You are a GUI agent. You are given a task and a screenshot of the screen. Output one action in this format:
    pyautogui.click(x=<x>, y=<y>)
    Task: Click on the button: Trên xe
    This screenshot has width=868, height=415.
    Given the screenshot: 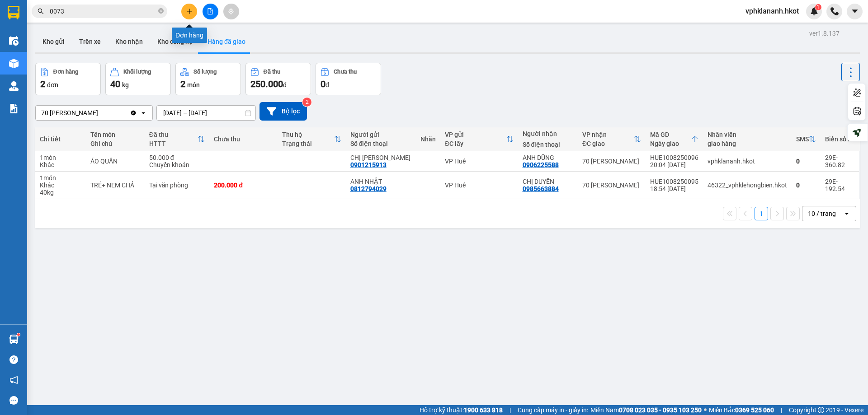 What is the action you would take?
    pyautogui.click(x=90, y=42)
    